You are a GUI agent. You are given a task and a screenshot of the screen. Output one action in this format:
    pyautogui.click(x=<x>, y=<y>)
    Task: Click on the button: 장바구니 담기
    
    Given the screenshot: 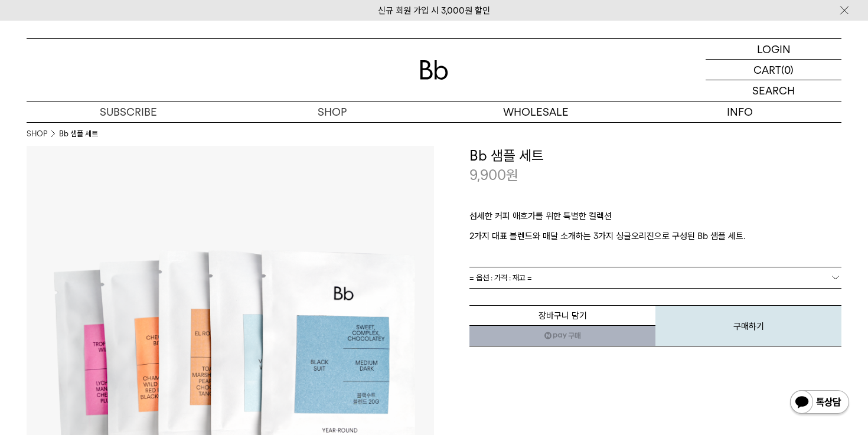 What is the action you would take?
    pyautogui.click(x=562, y=315)
    